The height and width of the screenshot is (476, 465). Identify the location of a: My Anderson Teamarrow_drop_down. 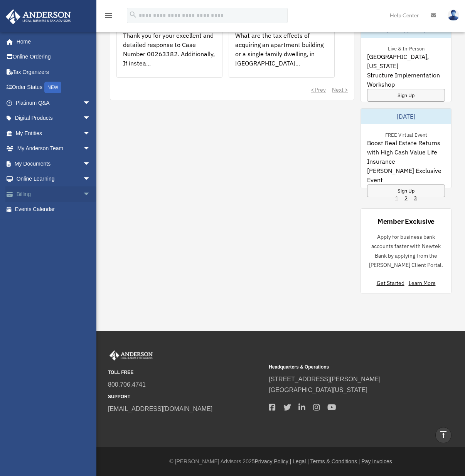
(53, 149).